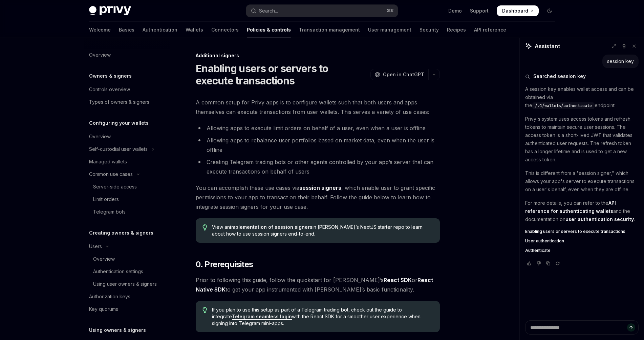  I want to click on h5: Configuring your wallets, so click(119, 123).